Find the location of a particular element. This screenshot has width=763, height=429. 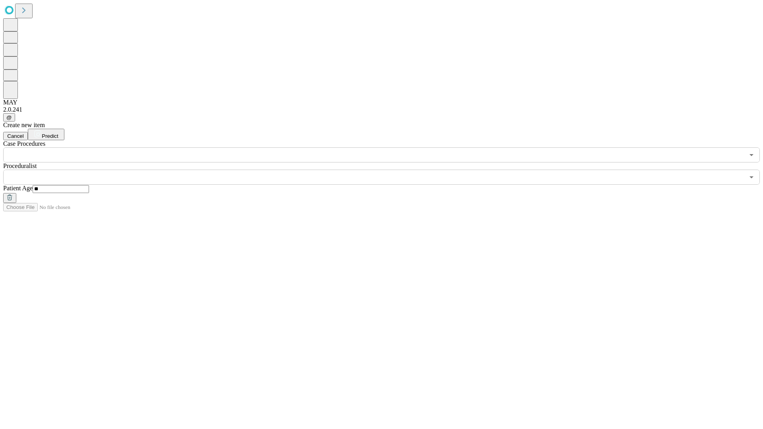

span: Cancel is located at coordinates (15, 136).